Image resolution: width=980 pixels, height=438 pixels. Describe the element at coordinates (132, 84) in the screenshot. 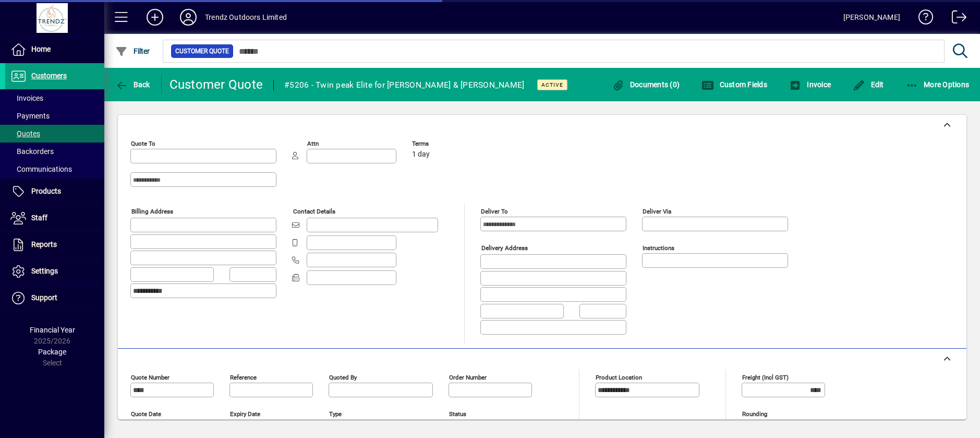

I see `button: Back` at that location.